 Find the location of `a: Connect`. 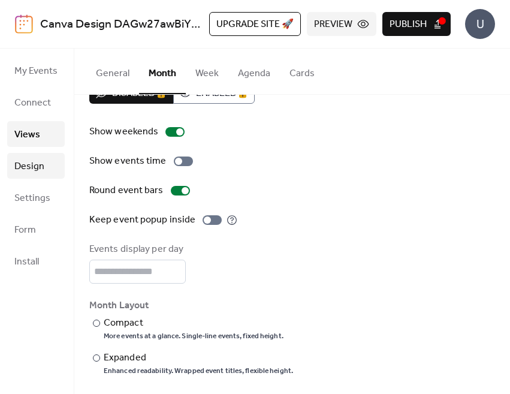

a: Connect is located at coordinates (36, 102).